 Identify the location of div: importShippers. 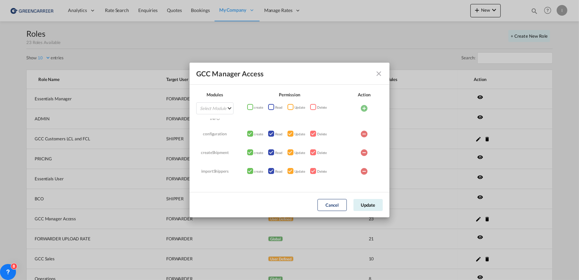
(215, 171).